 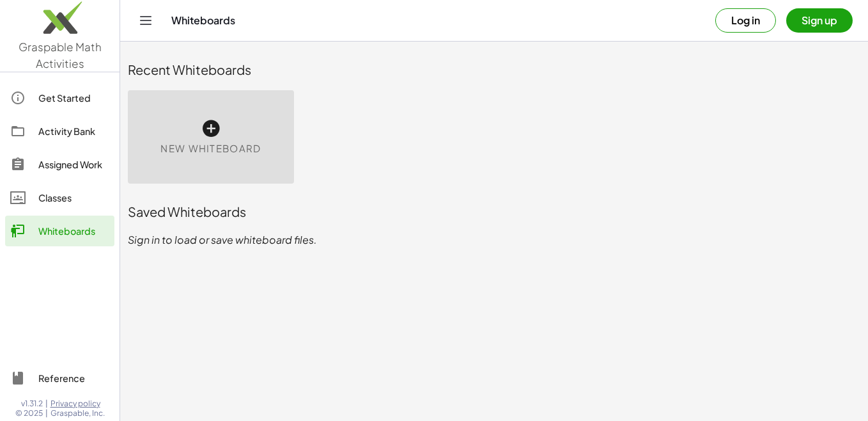 I want to click on div: Get Started, so click(x=73, y=98).